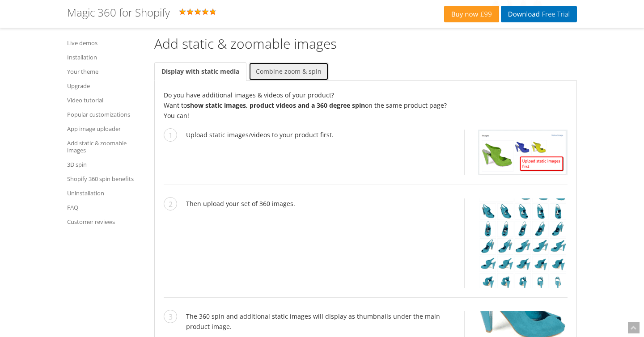 This screenshot has width=644, height=337. I want to click on a: Upload static images/videos first to your Shopify product, so click(515, 152).